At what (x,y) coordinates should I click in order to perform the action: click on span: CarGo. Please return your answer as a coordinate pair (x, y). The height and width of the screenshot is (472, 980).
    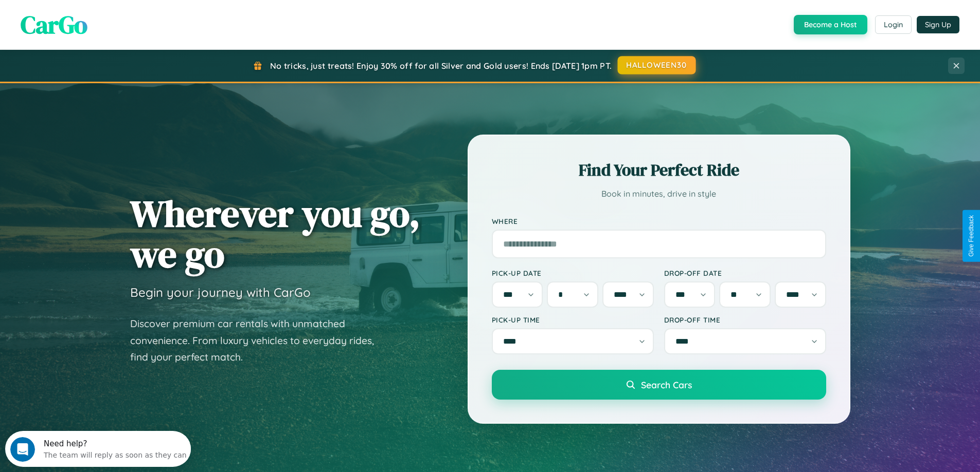
    Looking at the image, I should click on (54, 25).